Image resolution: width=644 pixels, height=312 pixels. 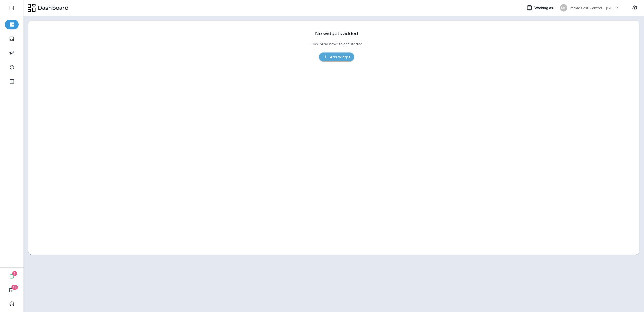 What do you see at coordinates (52, 8) in the screenshot?
I see `p: Dashboard` at bounding box center [52, 8].